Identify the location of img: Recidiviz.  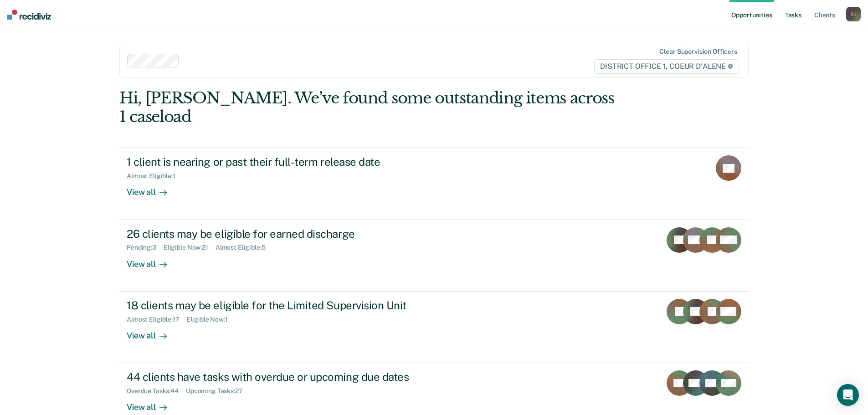
(29, 14).